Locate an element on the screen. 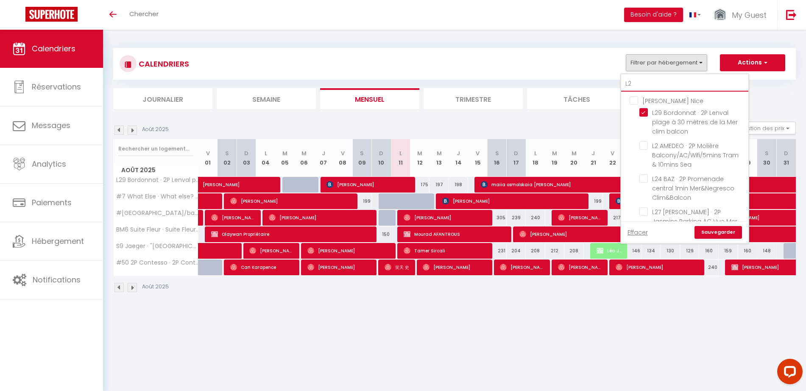  div: 305 is located at coordinates (497, 218).